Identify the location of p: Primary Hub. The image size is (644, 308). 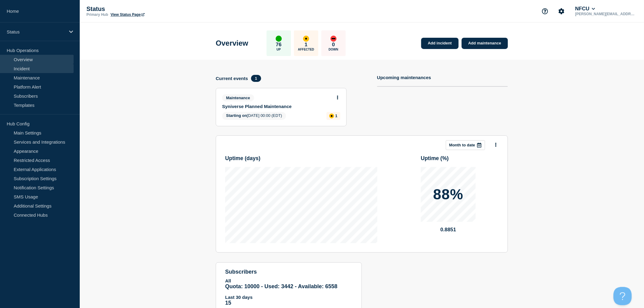
(97, 15).